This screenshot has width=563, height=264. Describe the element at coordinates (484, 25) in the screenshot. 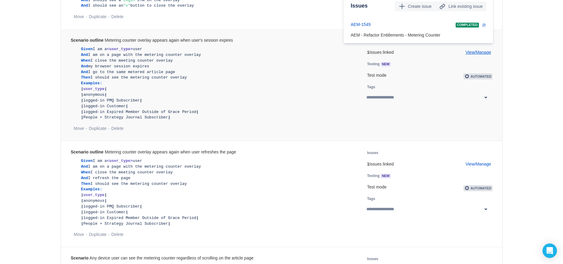

I see `span: remove icon` at that location.